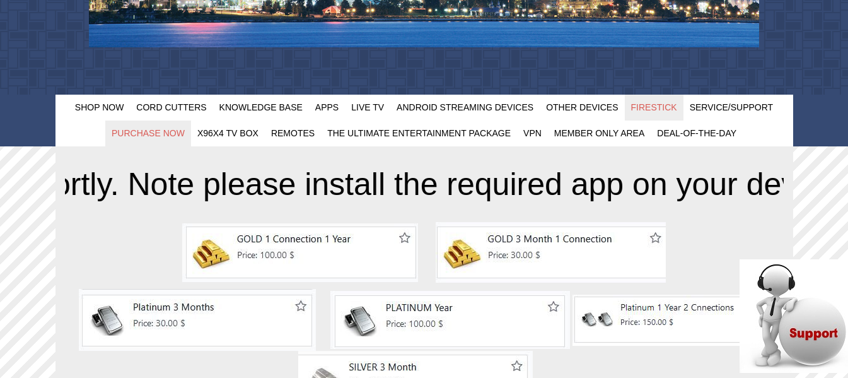 Image resolution: width=848 pixels, height=378 pixels. I want to click on span: Purchase Now, so click(148, 133).